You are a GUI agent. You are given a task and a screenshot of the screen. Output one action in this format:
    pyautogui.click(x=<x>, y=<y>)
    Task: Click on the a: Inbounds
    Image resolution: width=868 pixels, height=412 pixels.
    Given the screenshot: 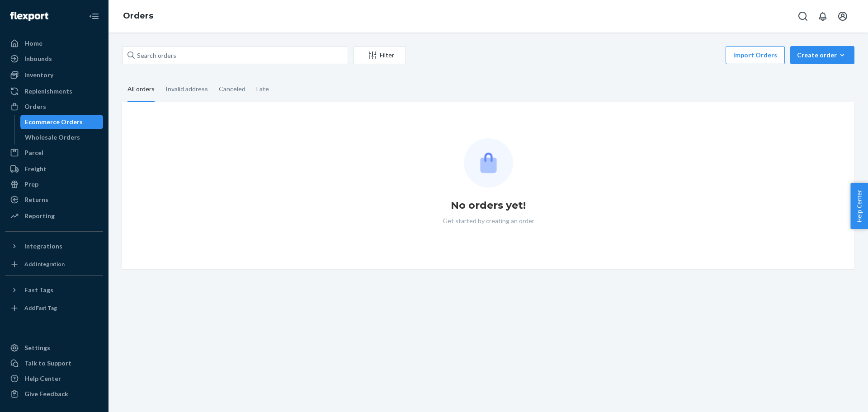 What is the action you would take?
    pyautogui.click(x=54, y=59)
    